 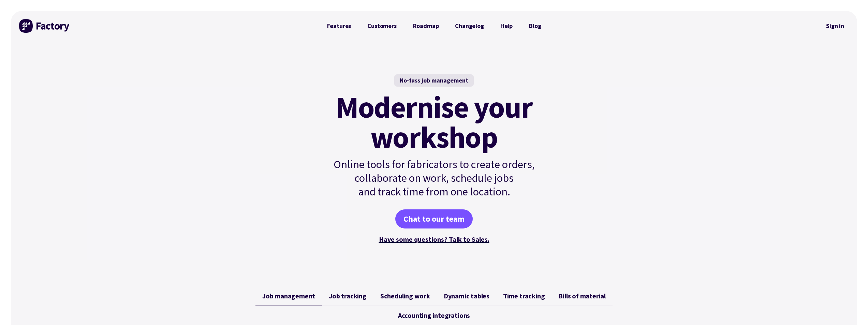 I want to click on a: Sign in, so click(x=835, y=26).